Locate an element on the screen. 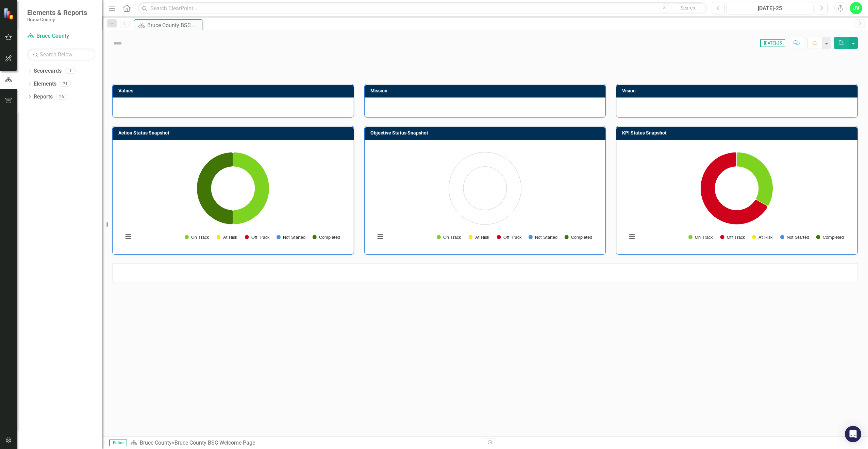 The width and height of the screenshot is (868, 449). path: On Track, 1. is located at coordinates (251, 188).